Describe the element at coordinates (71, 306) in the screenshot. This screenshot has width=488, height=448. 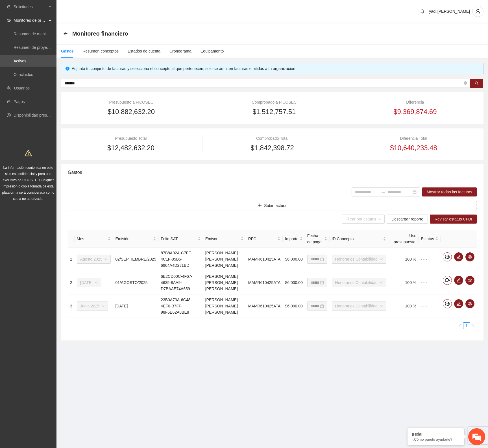
I see `td: 3` at that location.